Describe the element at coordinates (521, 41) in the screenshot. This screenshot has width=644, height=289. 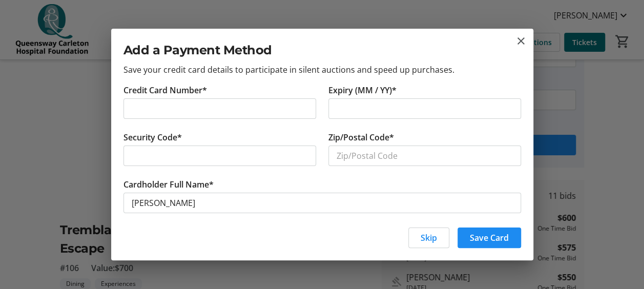
I see `button: close` at that location.